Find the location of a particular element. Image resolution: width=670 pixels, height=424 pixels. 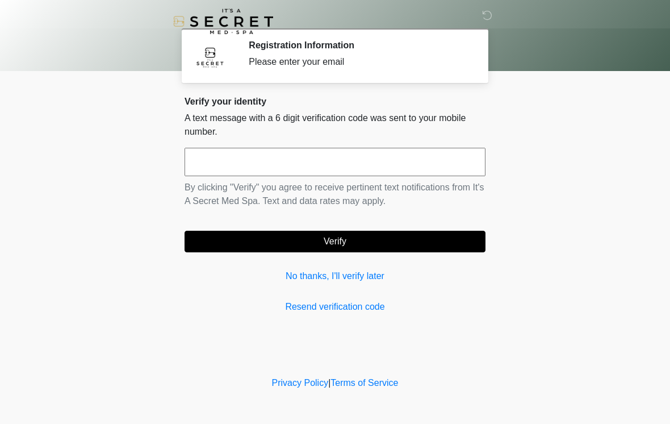

a: Privacy Policy is located at coordinates (300, 382).